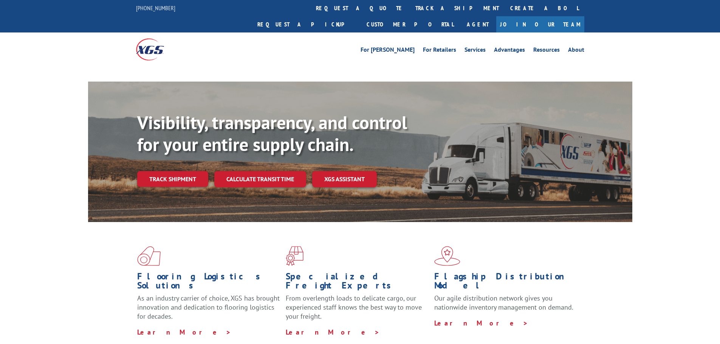 This screenshot has width=720, height=344. Describe the element at coordinates (440, 51) in the screenshot. I see `a: For Retailers` at that location.